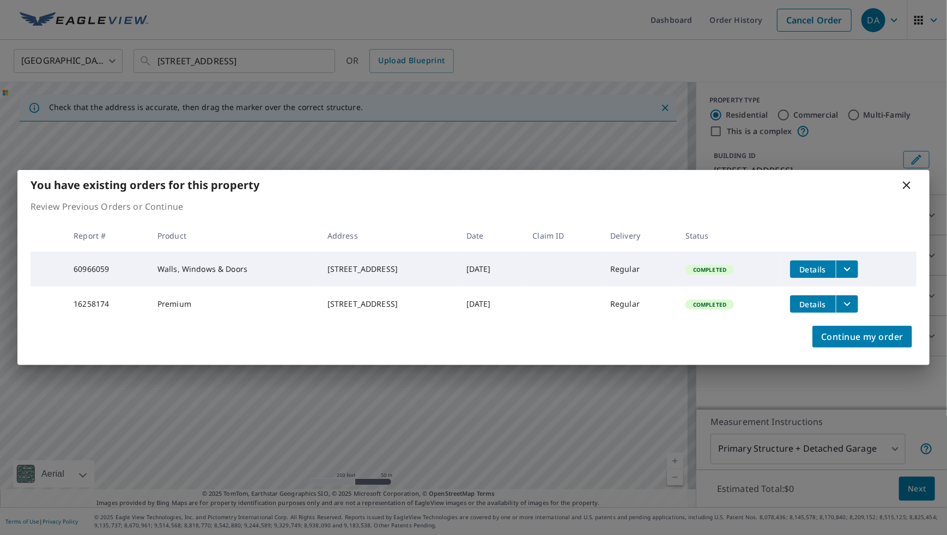 Image resolution: width=947 pixels, height=535 pixels. What do you see at coordinates (862, 337) in the screenshot?
I see `button: Continue my order` at bounding box center [862, 337].